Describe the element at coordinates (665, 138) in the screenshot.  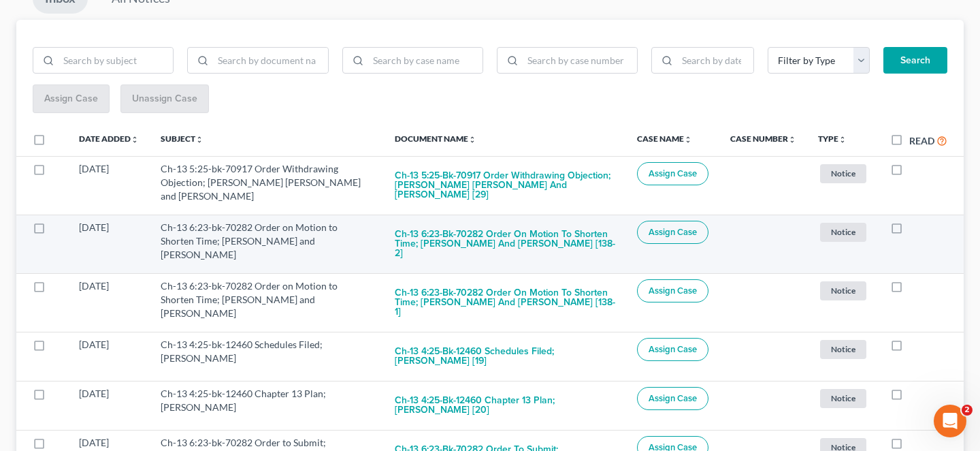
I see `a: Case Nameunfold_more` at that location.